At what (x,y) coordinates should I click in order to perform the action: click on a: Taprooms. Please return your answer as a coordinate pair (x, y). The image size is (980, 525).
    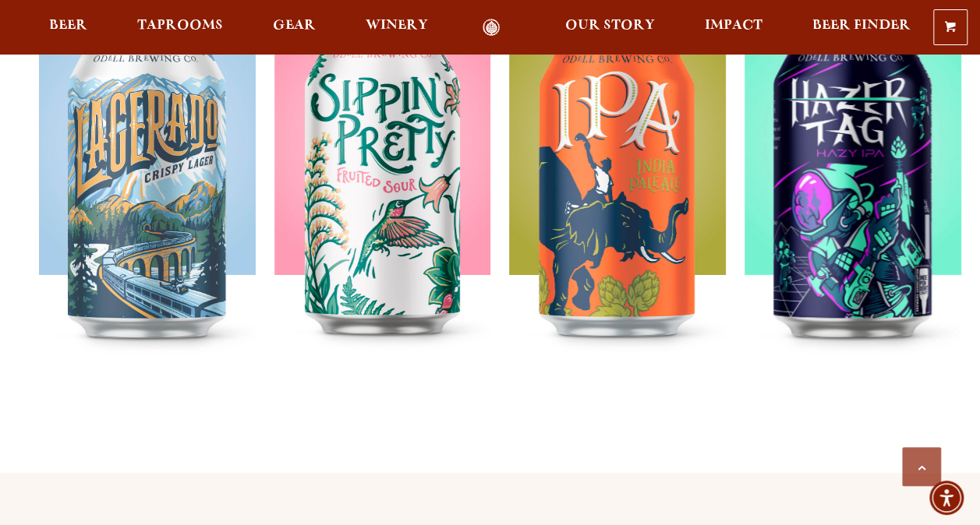
    Looking at the image, I should click on (180, 27).